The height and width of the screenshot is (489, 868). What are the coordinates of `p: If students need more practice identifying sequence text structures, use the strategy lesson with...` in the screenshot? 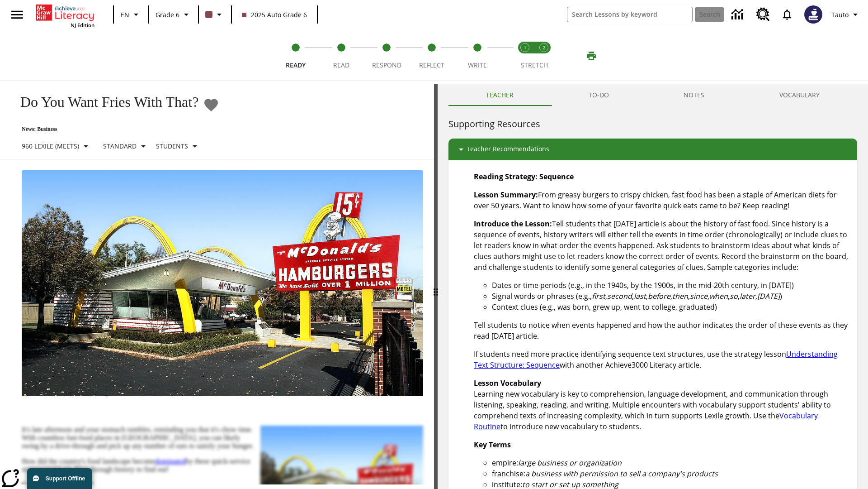 It's located at (662, 359).